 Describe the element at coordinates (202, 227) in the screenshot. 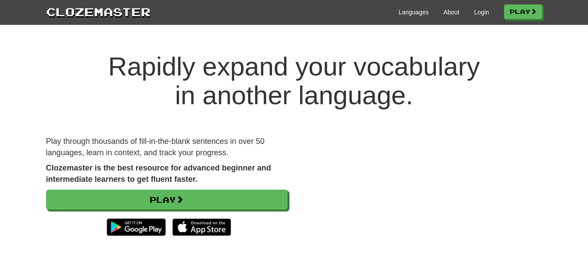

I see `img: Download_on_the_App_Store_Badge_US-UK_135x40-25178aeef6eb6b83b96f5f2d004eda3bffbb37122de64afbaef7...` at that location.